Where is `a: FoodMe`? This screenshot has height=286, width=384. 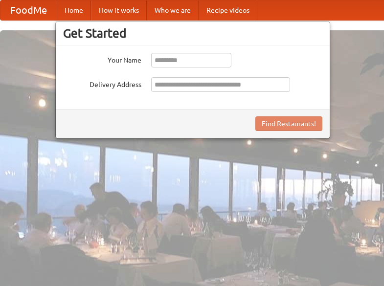
a: FoodMe is located at coordinates (28, 10).